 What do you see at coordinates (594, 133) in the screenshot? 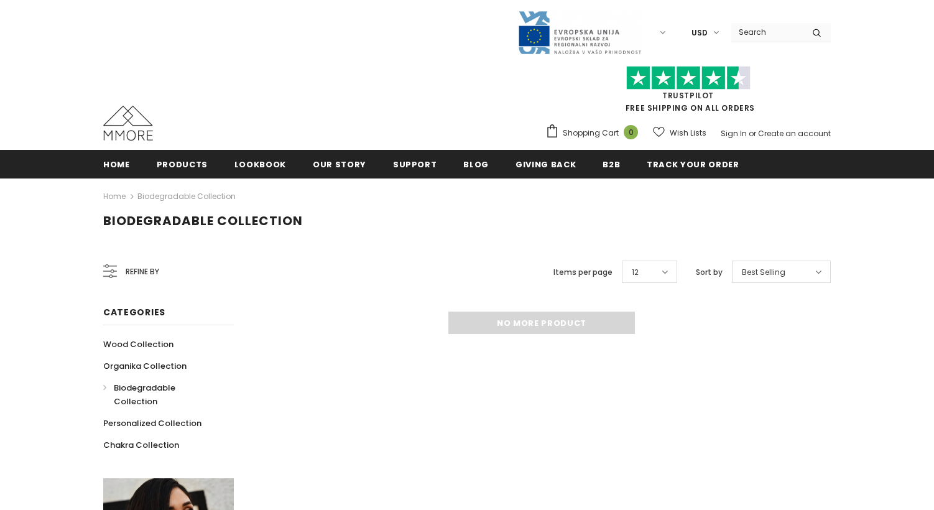
I see `a: Shopping Cart 0` at bounding box center [594, 133].